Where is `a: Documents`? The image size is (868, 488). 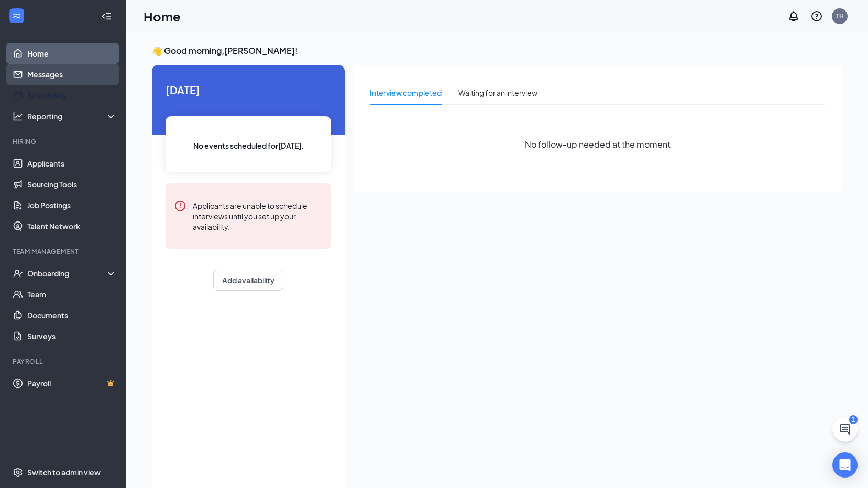 a: Documents is located at coordinates (72, 315).